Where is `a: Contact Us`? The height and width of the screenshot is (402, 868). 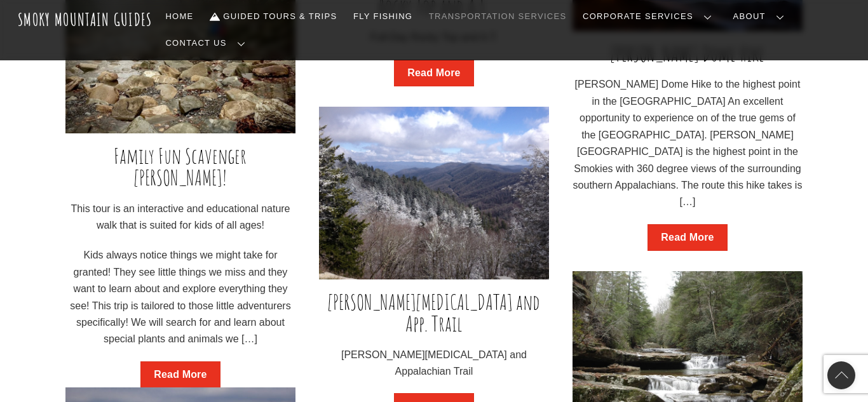 a: Contact Us is located at coordinates (208, 43).